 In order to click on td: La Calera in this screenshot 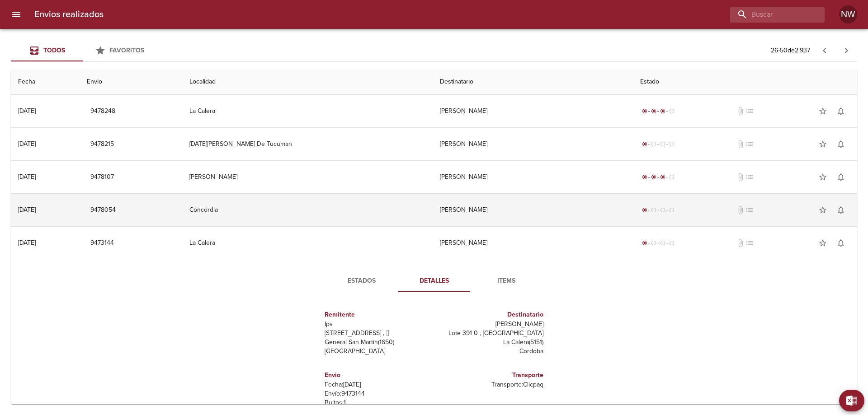, I will do `click(307, 111)`.